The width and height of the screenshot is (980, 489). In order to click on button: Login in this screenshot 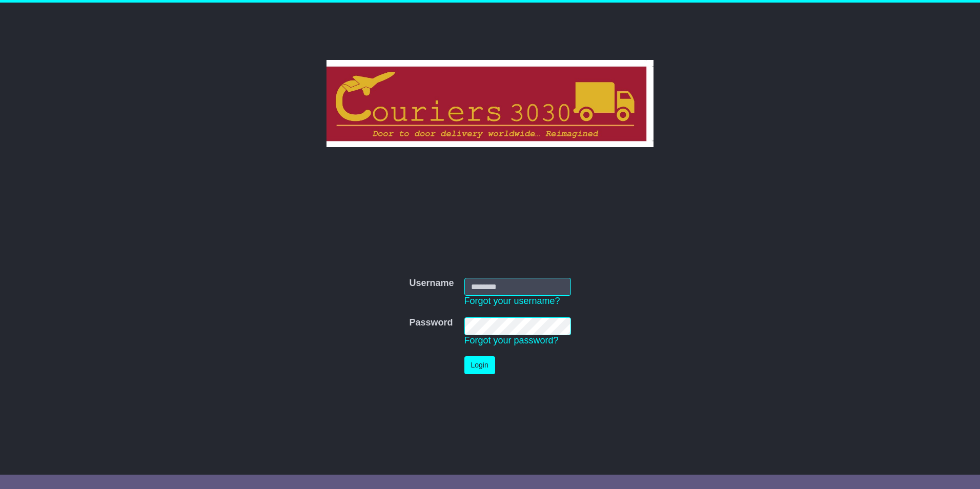, I will do `click(480, 365)`.